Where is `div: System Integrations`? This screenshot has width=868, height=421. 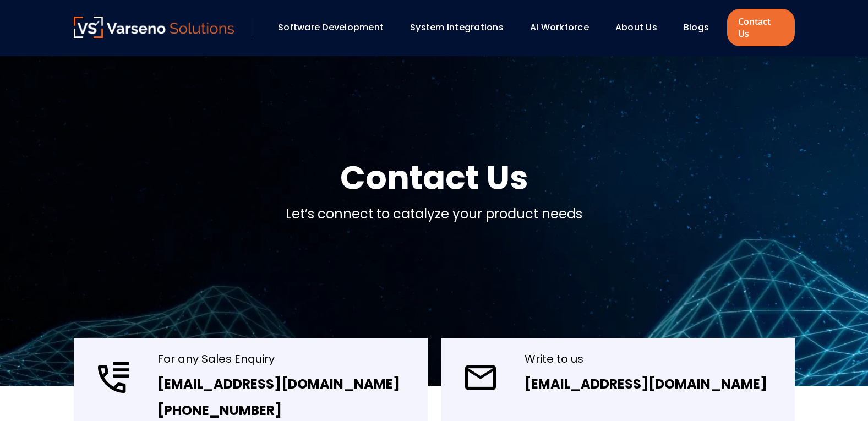
div: System Integrations is located at coordinates (462, 28).